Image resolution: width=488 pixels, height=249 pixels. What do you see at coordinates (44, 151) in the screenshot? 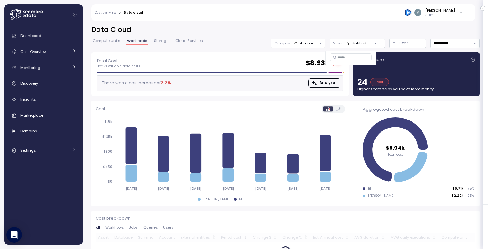
I see `a: Settings` at bounding box center [44, 151].